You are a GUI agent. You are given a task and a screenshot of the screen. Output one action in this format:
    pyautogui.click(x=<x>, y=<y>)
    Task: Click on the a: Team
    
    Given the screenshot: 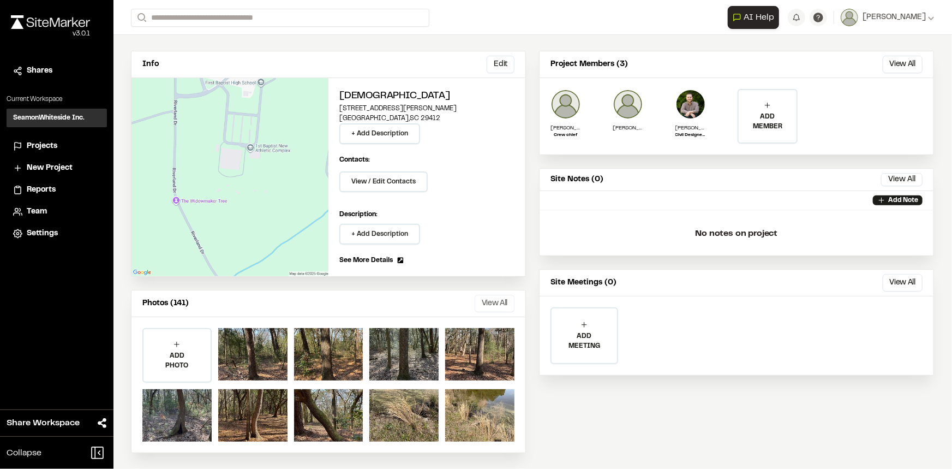 What is the action you would take?
    pyautogui.click(x=57, y=212)
    